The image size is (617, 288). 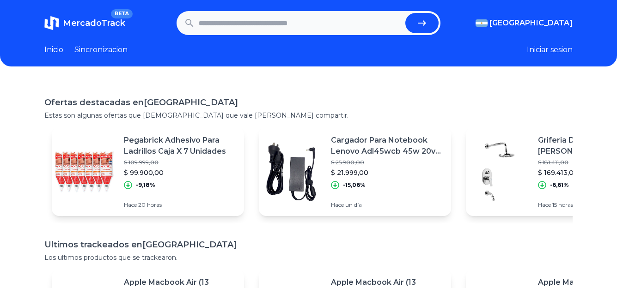 What do you see at coordinates (387, 205) in the screenshot?
I see `p: Hace un día` at bounding box center [387, 205].